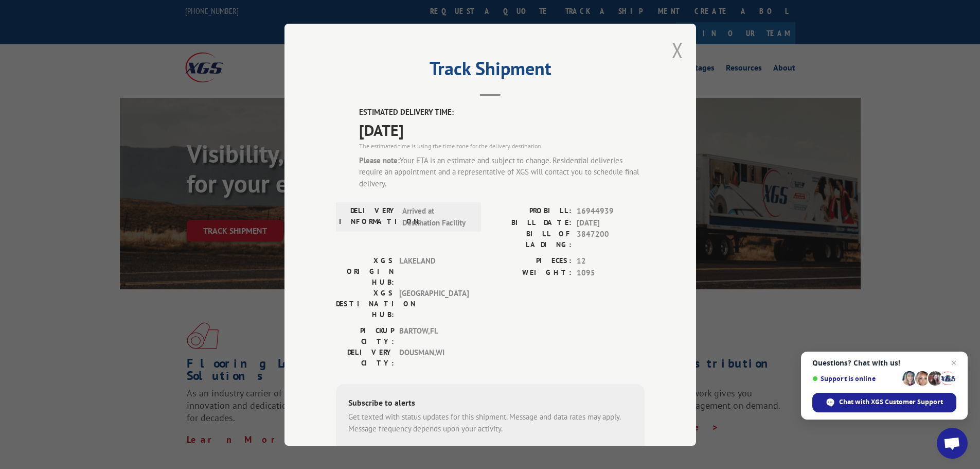 This screenshot has width=980, height=469. I want to click on label: DELIVERY INFORMATION:, so click(368, 217).